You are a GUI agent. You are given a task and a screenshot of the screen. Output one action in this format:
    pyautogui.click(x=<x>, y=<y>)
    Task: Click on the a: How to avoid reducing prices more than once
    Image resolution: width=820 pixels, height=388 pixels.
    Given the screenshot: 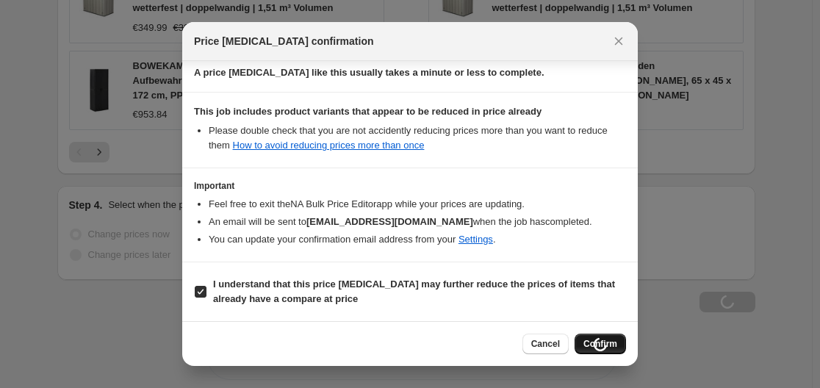 What is the action you would take?
    pyautogui.click(x=328, y=145)
    